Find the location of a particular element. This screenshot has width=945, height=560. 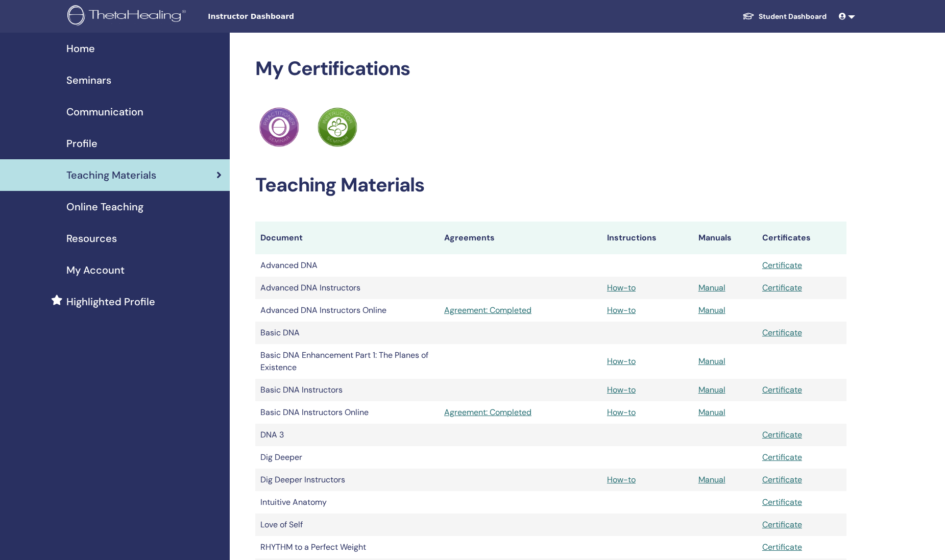

td: Advanced DNA Instructors Online is located at coordinates (347, 311).